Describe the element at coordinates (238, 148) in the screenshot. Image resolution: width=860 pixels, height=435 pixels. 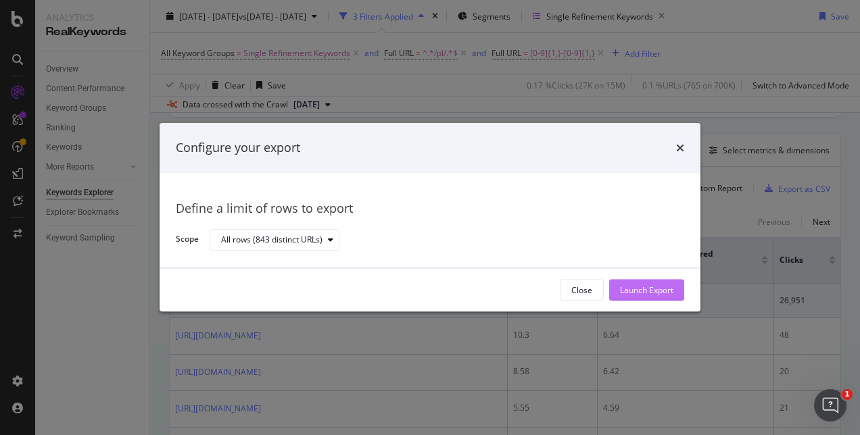
I see `div: Configure your export` at that location.